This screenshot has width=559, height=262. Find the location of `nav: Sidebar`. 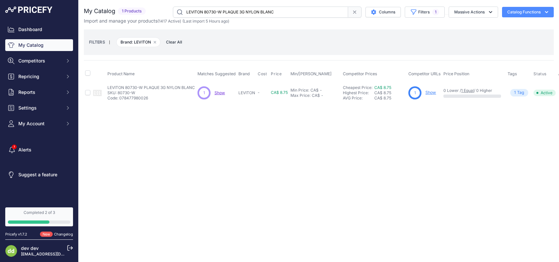

nav: Sidebar is located at coordinates (39, 112).